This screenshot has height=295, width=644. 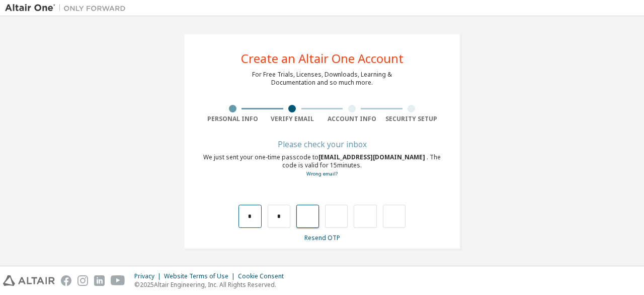 I want to click on img: altair_logo.svg, so click(x=29, y=280).